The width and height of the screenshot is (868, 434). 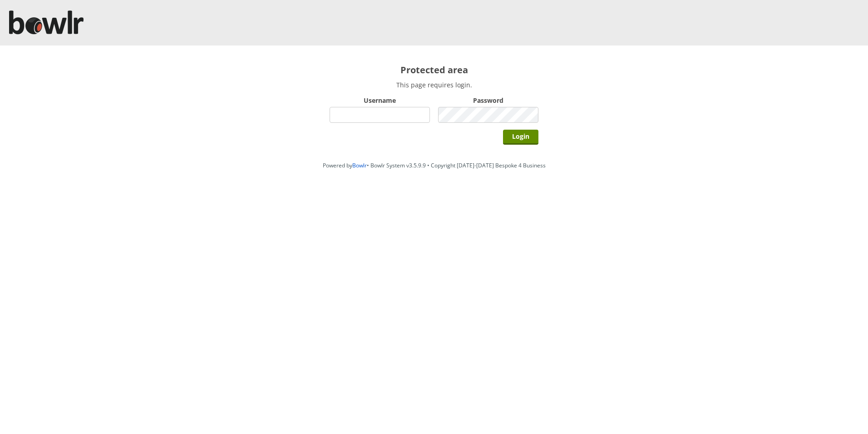 What do you see at coordinates (434, 69) in the screenshot?
I see `h2: Protected area` at bounding box center [434, 69].